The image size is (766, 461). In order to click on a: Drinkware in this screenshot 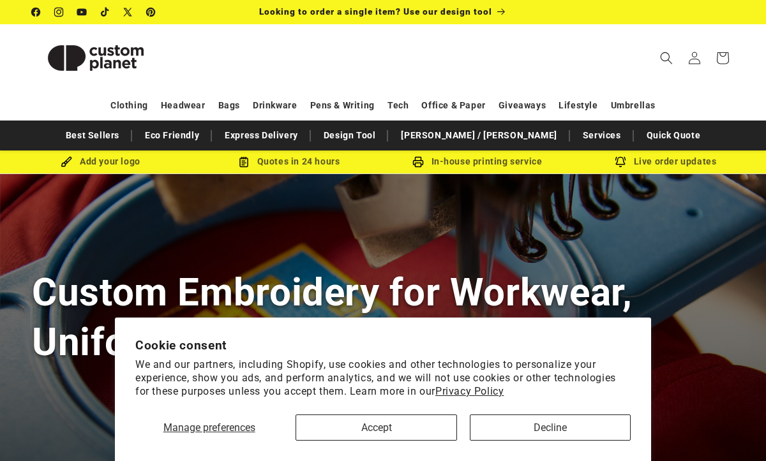, I will do `click(274, 105)`.